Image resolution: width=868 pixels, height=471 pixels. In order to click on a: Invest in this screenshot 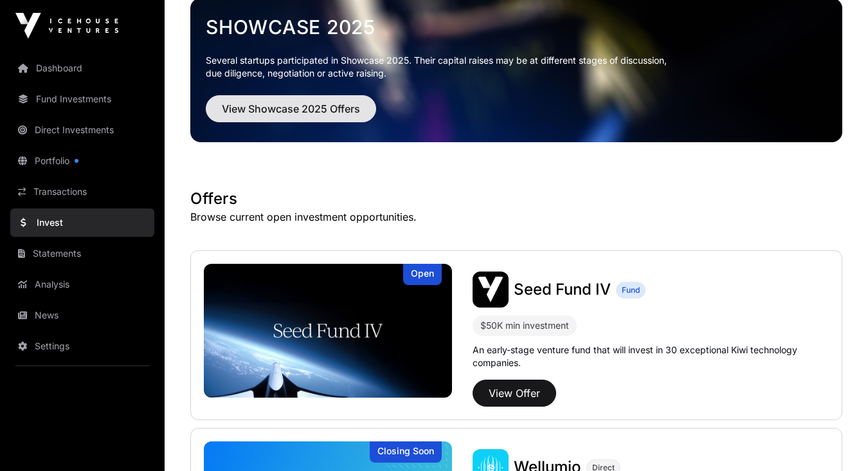, I will do `click(83, 223)`.